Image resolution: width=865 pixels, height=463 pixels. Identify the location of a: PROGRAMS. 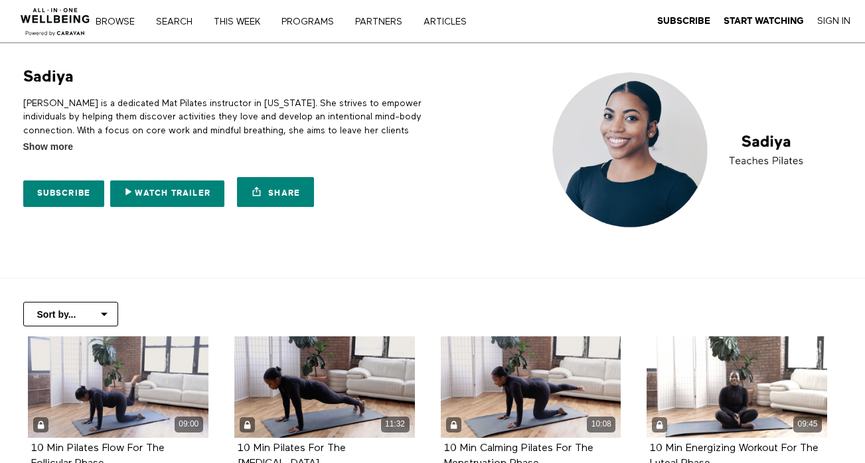
(312, 22).